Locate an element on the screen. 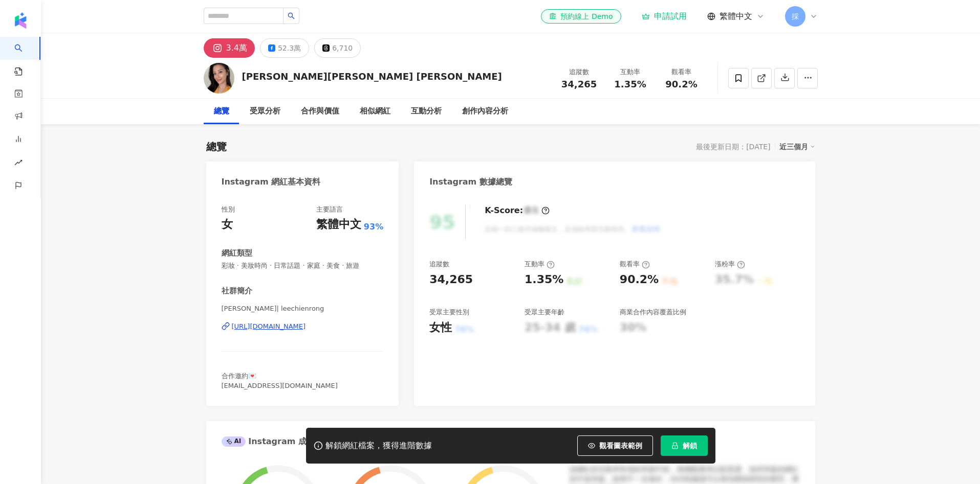 This screenshot has width=980, height=484. div: 52.3萬 is located at coordinates (289, 48).